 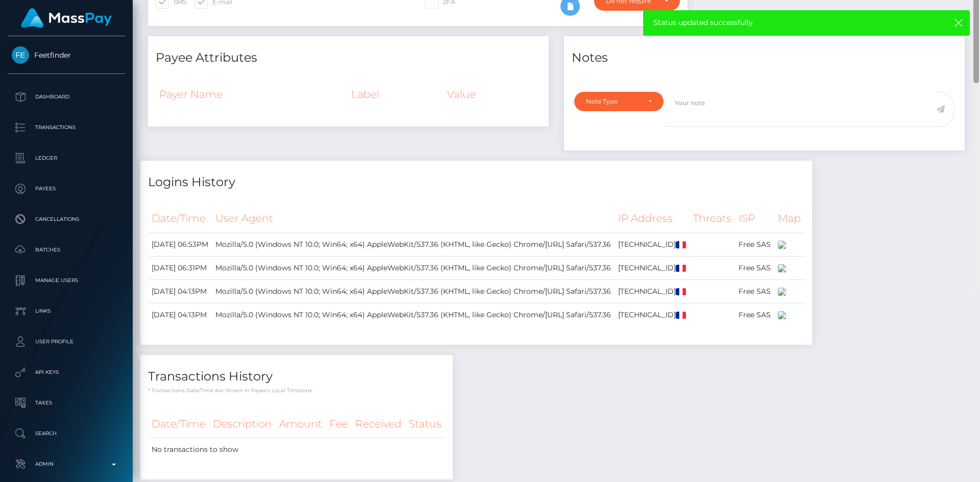 I want to click on th: Threats, so click(x=712, y=218).